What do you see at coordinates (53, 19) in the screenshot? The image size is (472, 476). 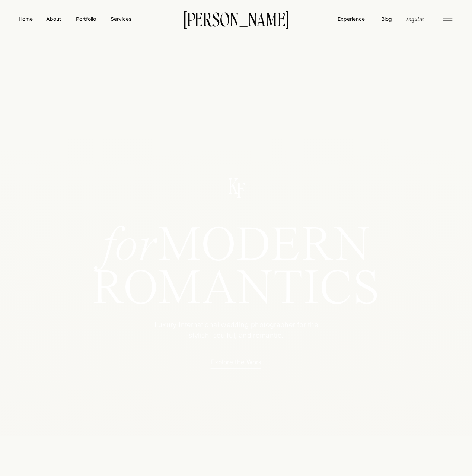 I see `a: About` at bounding box center [53, 19].